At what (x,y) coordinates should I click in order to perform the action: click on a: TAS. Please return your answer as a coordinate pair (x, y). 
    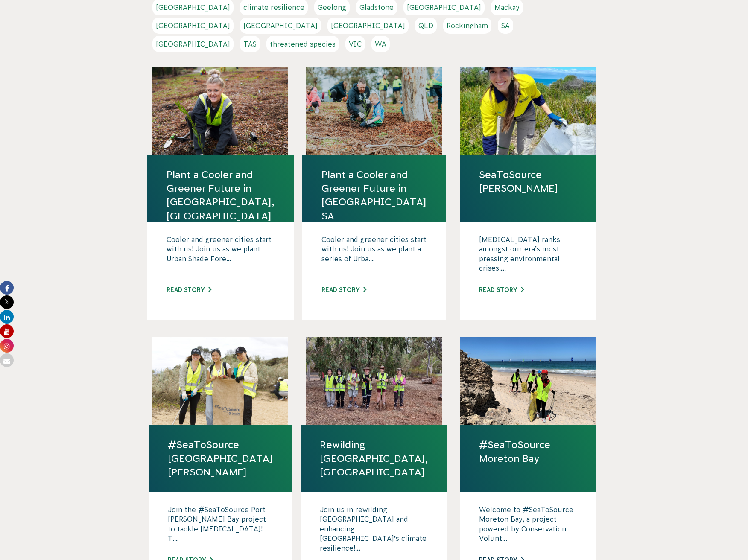
    Looking at the image, I should click on (250, 44).